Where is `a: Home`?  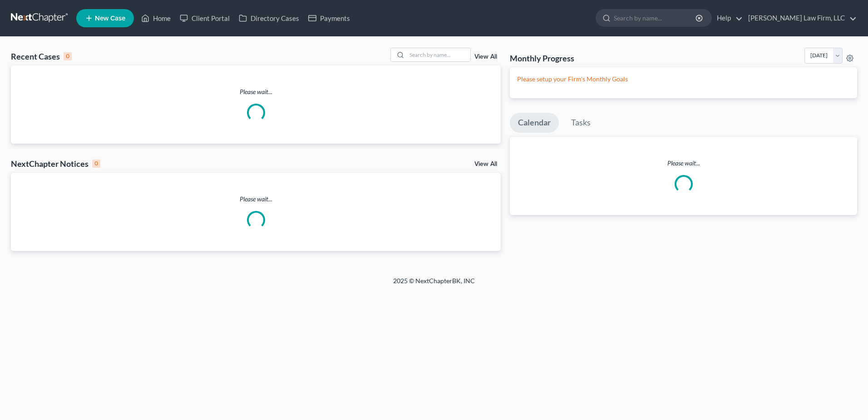 a: Home is located at coordinates (155, 18).